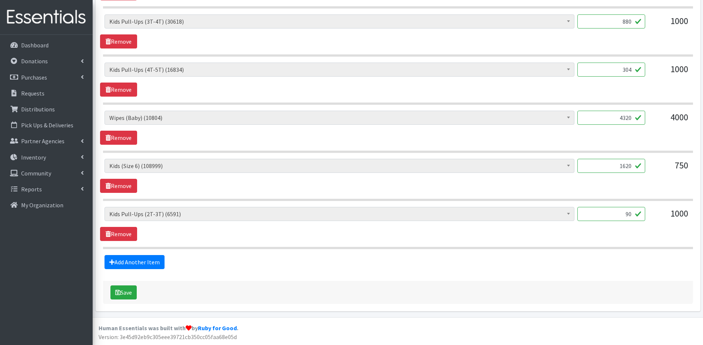 The image size is (703, 345). I want to click on a: My Organization, so click(46, 205).